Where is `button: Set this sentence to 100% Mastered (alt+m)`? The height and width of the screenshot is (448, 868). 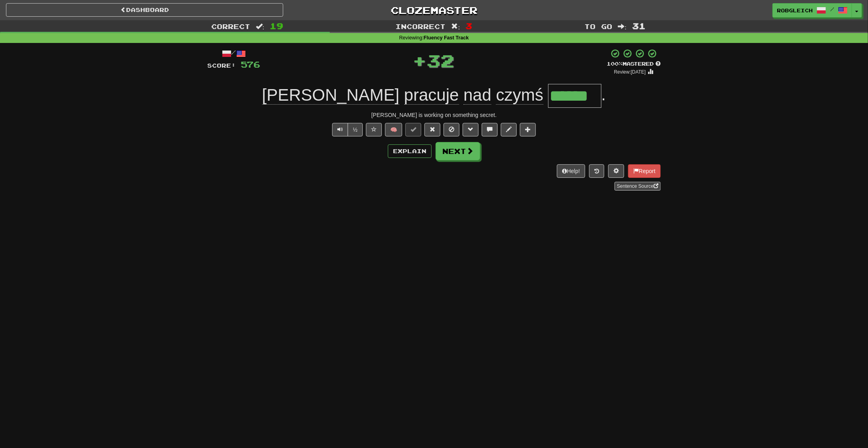
button: Set this sentence to 100% Mastered (alt+m) is located at coordinates (414, 130).